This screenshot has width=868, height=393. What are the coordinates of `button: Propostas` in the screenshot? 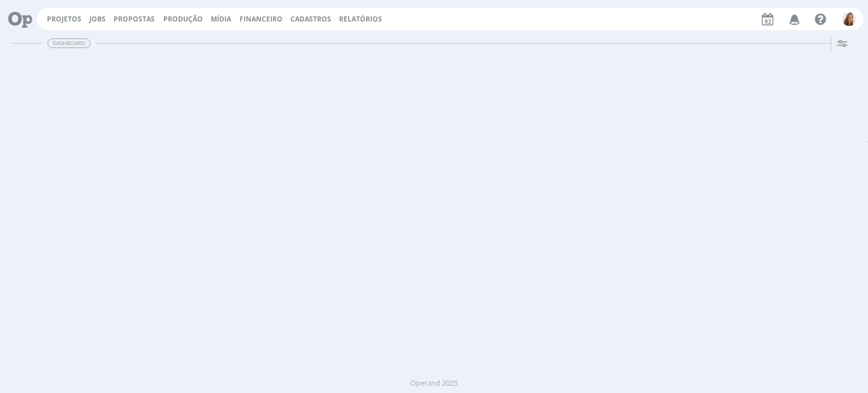 It's located at (134, 19).